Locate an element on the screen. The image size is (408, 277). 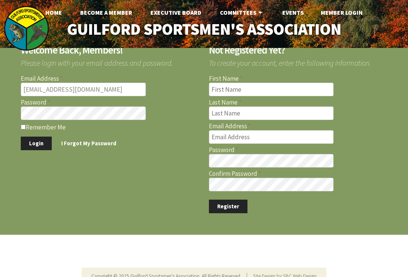
a: Executive Board is located at coordinates (176, 12).